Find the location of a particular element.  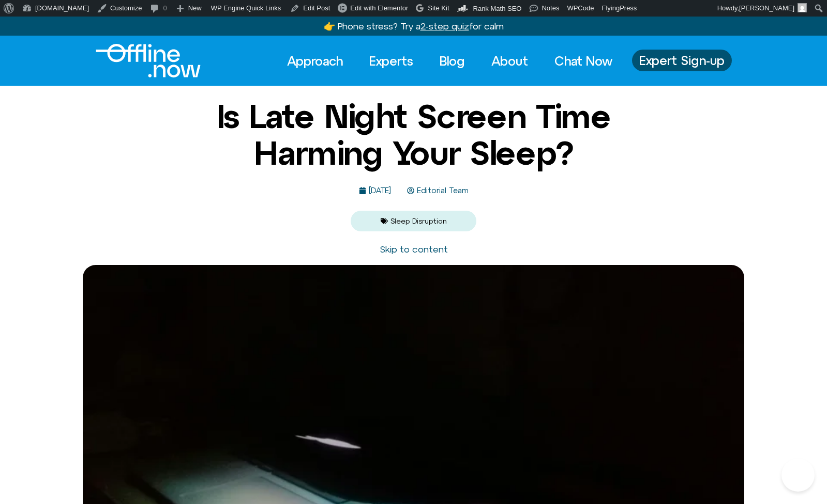

a: Editorial Team is located at coordinates (438, 191).